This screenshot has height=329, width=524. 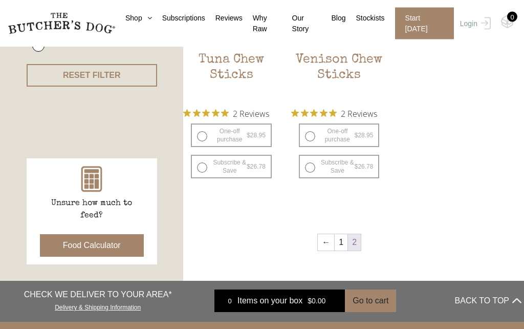 What do you see at coordinates (270, 301) in the screenshot?
I see `span: Items on your box` at bounding box center [270, 301].